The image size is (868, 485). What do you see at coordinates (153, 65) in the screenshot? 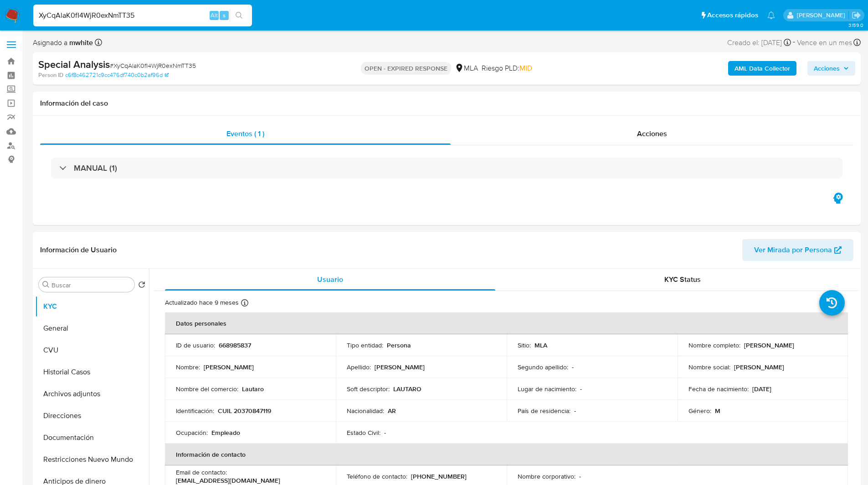
I see `span: # XyCqAlaK0fI4WjR0exNmTT35` at bounding box center [153, 65].